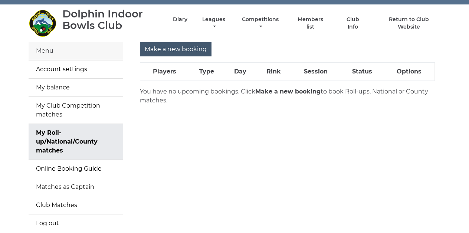 The width and height of the screenshot is (469, 233). What do you see at coordinates (260, 23) in the screenshot?
I see `a: Competitions` at bounding box center [260, 23].